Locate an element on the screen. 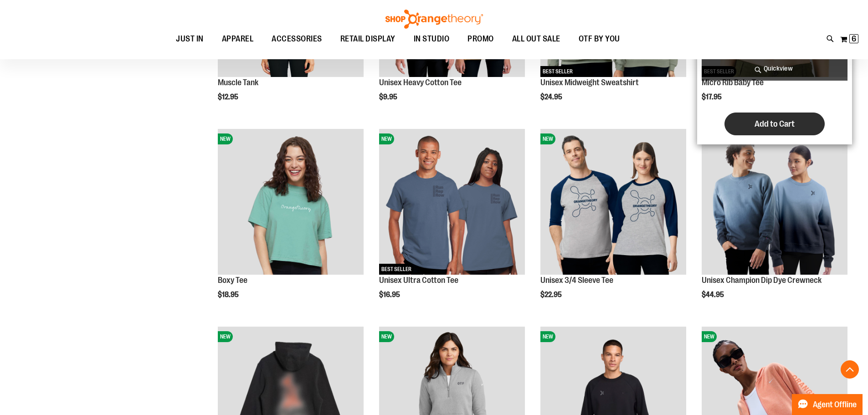 This screenshot has width=868, height=415. span: $24.95 is located at coordinates (552, 97).